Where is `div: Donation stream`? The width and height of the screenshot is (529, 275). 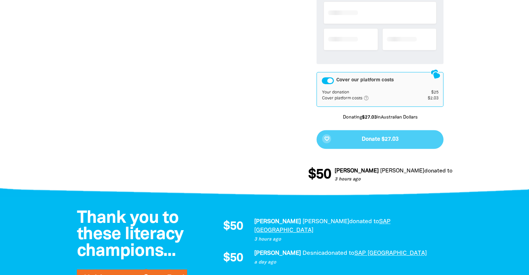
div: Donation stream is located at coordinates (380, 175).